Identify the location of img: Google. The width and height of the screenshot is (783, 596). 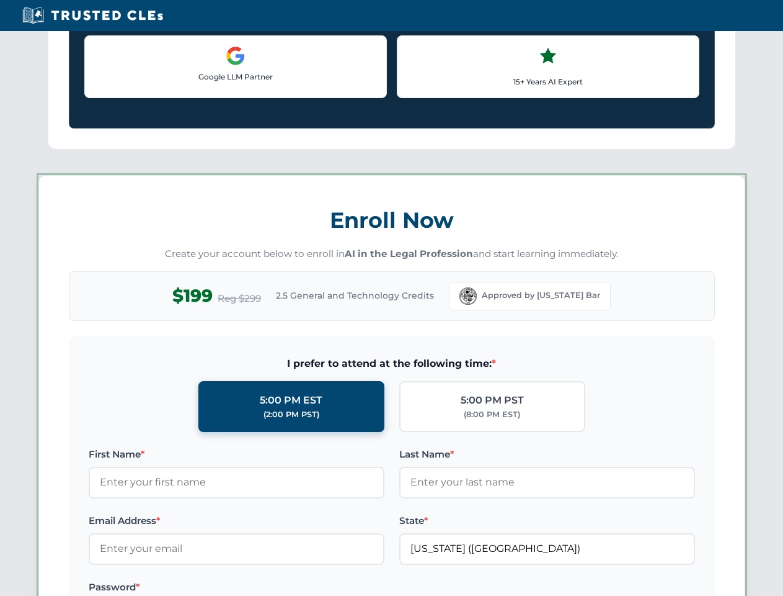
(236, 56).